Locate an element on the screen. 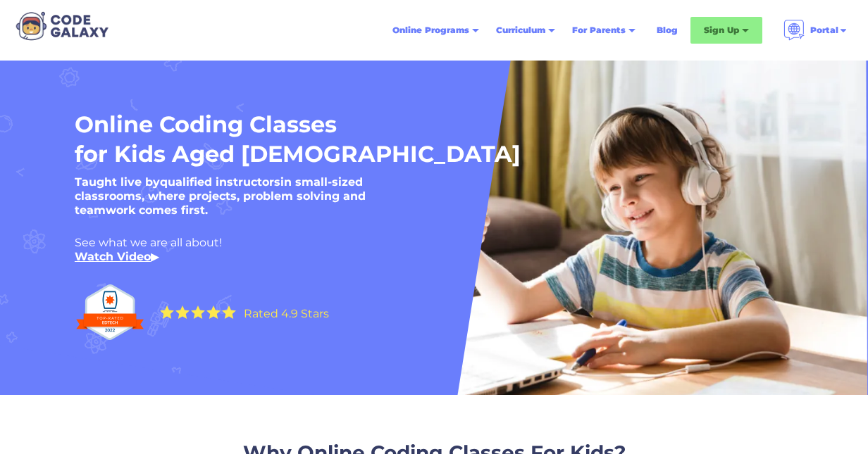  div: See what we are all about! ‍ ▶ is located at coordinates (413, 250).